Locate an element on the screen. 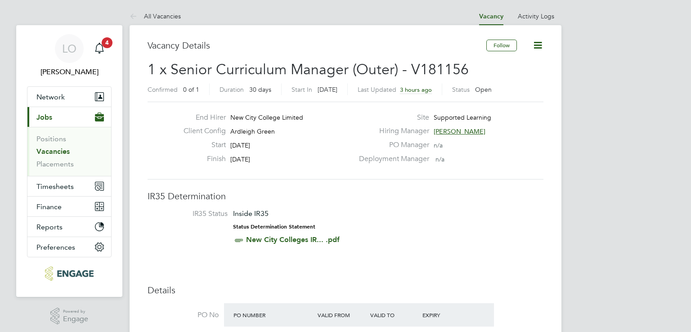 The height and width of the screenshot is (332, 691). span: Network is located at coordinates (50, 97).